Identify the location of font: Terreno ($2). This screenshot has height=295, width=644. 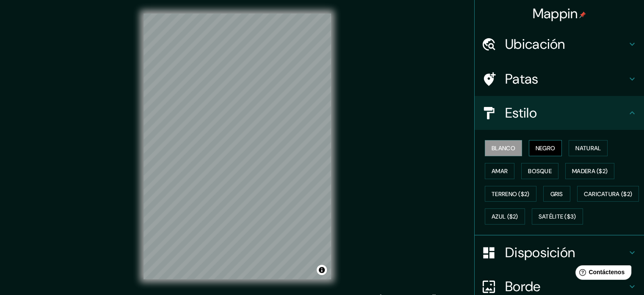
(511, 194).